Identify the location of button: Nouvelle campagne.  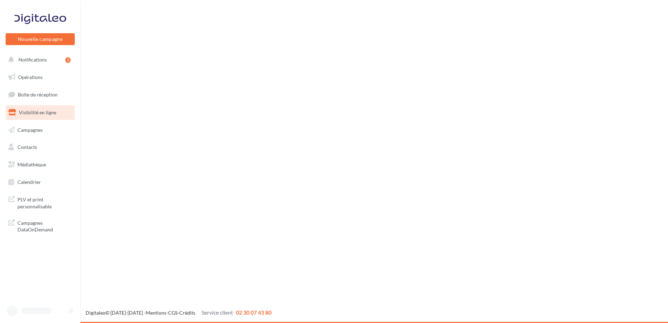
(40, 39).